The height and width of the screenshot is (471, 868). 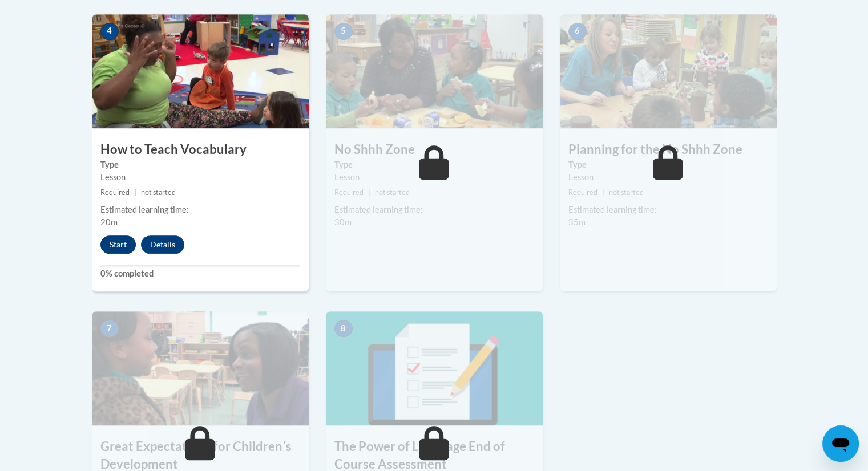 What do you see at coordinates (434, 150) in the screenshot?
I see `h3: No Shhh Zone` at bounding box center [434, 150].